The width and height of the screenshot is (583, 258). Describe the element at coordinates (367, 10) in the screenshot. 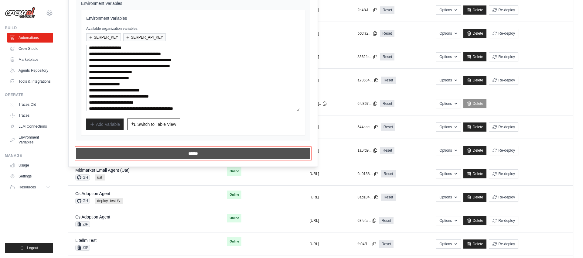

I see `button: 2b4f41...` at that location.